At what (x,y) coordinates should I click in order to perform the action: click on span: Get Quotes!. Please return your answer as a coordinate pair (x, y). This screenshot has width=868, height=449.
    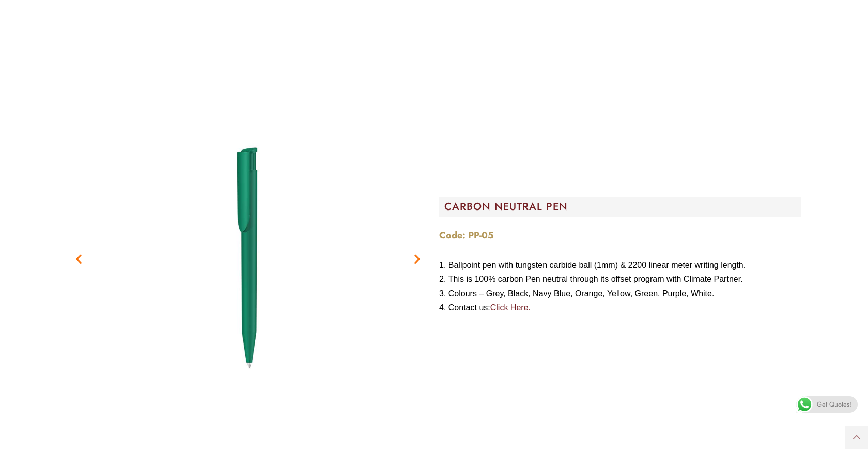
    Looking at the image, I should click on (834, 405).